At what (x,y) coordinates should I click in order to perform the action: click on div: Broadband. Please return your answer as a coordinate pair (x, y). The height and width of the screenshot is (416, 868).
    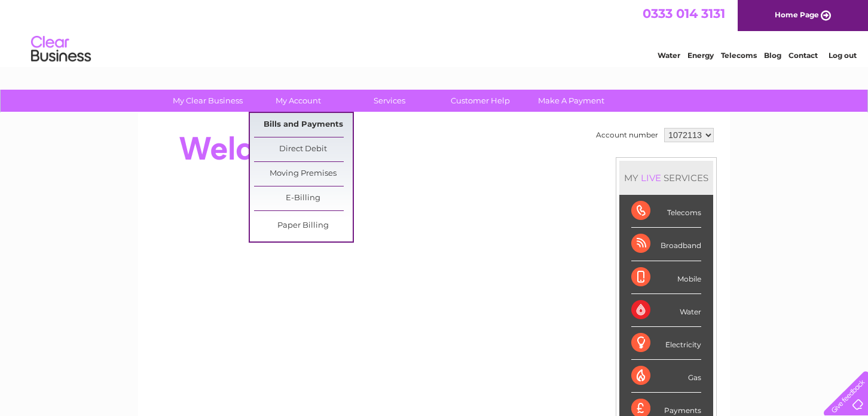
    Looking at the image, I should click on (667, 244).